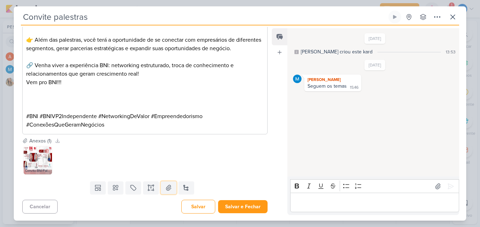  What do you see at coordinates (40, 141) in the screenshot?
I see `div: Anexos (1)` at bounding box center [40, 141].